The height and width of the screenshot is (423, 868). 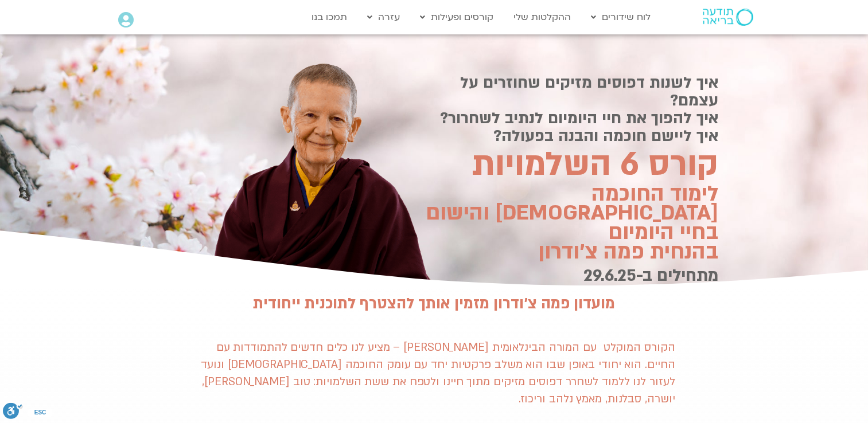 What do you see at coordinates (563, 275) in the screenshot?
I see `h2: מתחילים ב-29.6.25` at bounding box center [563, 275].